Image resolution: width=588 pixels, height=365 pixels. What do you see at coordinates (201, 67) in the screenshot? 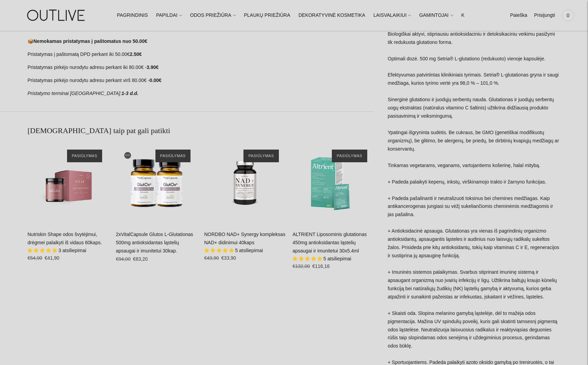
I see `p: Pristatymas pirkėjo nurodytu adresu perkant iki 80.00€ -` at bounding box center [201, 67].